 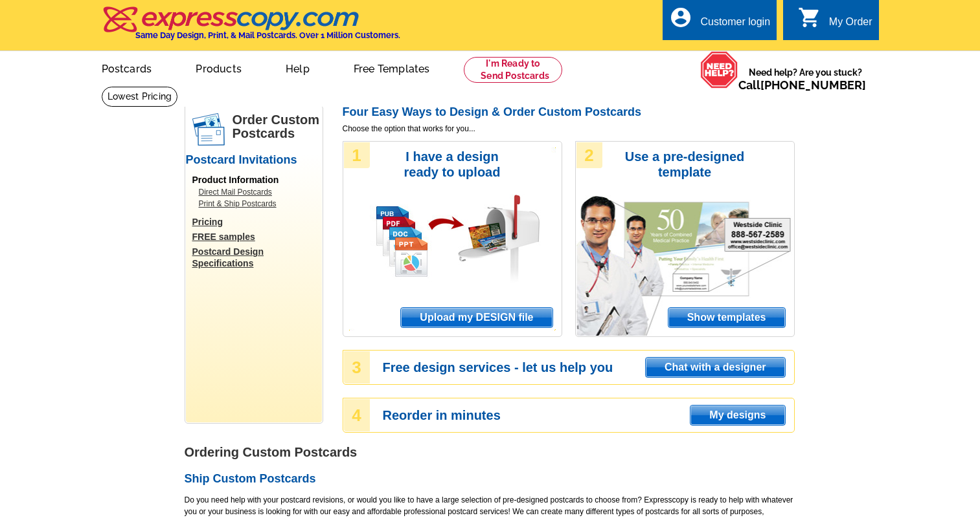 What do you see at coordinates (254, 160) in the screenshot?
I see `h2: Postcard Invitations` at bounding box center [254, 160].